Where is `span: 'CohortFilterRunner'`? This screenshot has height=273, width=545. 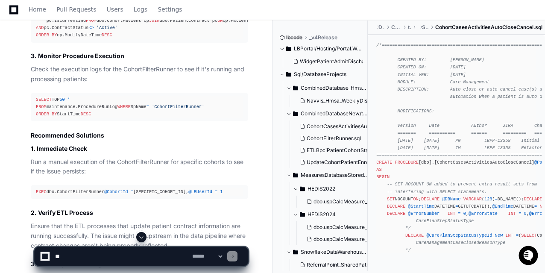
span: 'CohortFilterRunner' is located at coordinates (178, 107).